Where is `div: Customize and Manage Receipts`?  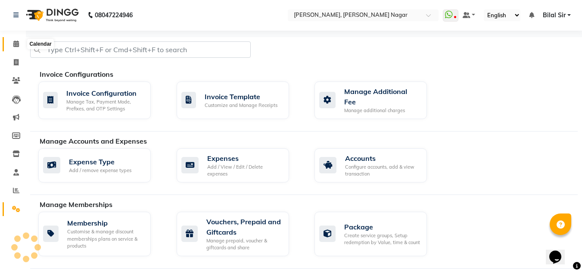
div: Customize and Manage Receipts is located at coordinates (241, 105).